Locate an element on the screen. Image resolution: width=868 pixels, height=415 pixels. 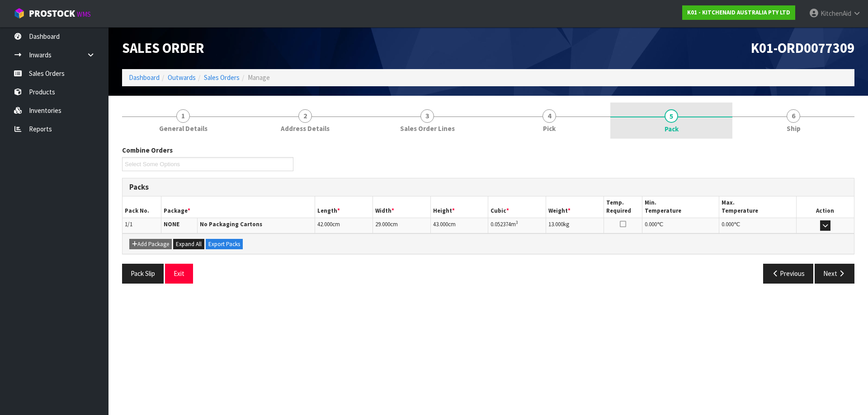
span: 1 is located at coordinates (183, 116).